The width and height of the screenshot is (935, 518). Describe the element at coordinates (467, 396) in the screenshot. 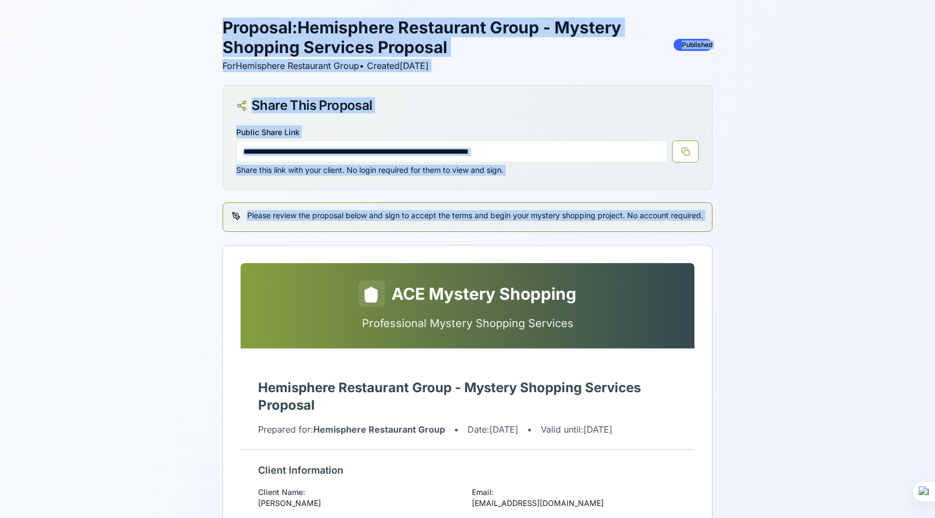

I see `h2: Hemisphere Restaurant Group - Mystery Shopping Services Proposal` at that location.